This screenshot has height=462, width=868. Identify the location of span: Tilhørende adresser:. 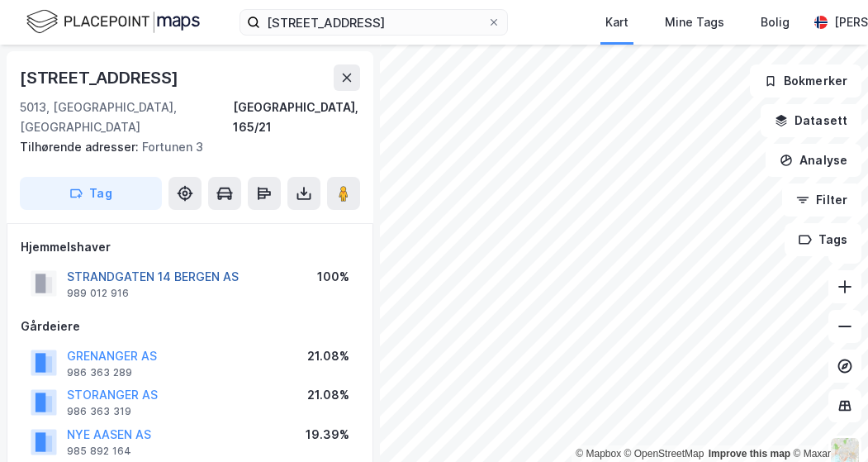
(81, 146).